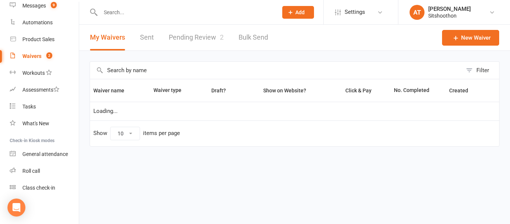 This screenshot has width=510, height=224. I want to click on button: Show on Website?, so click(285, 90).